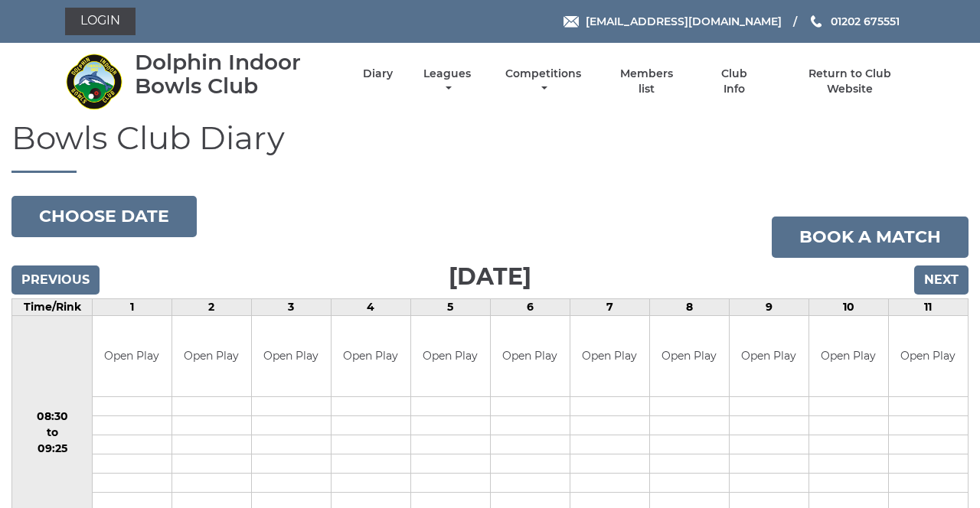  I want to click on td: 4, so click(371, 308).